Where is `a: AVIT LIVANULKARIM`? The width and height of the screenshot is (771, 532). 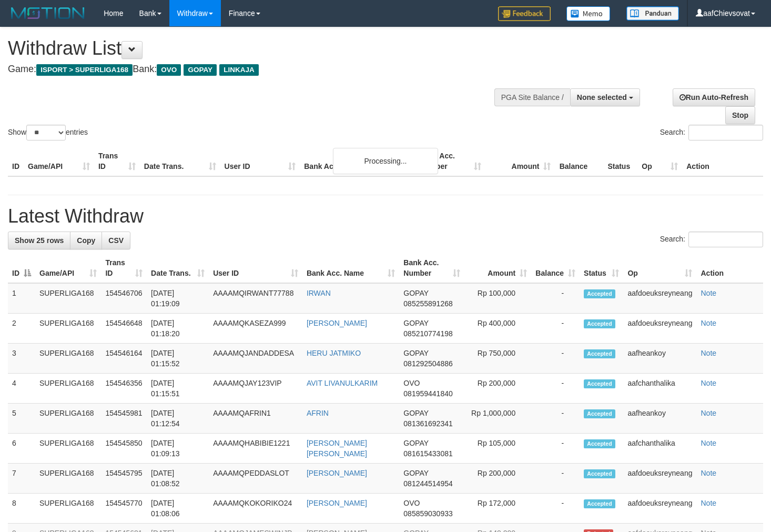 a: AVIT LIVANULKARIM is located at coordinates (342, 383).